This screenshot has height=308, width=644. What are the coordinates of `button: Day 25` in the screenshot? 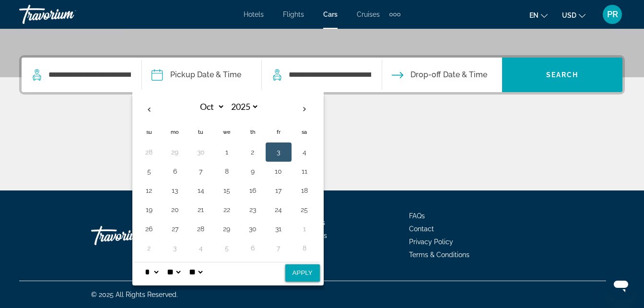 It's located at (305, 209).